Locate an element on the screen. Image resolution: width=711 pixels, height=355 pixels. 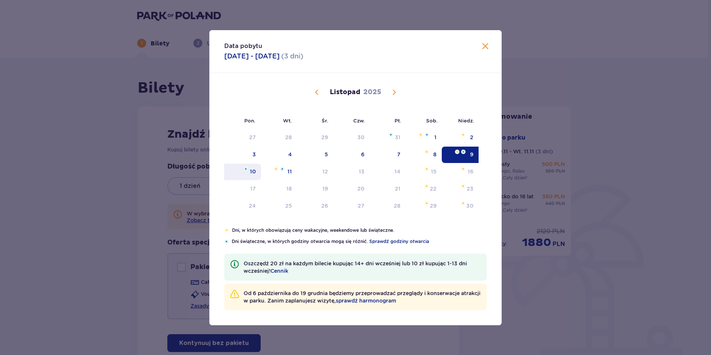
p: 2025 is located at coordinates (372, 92).